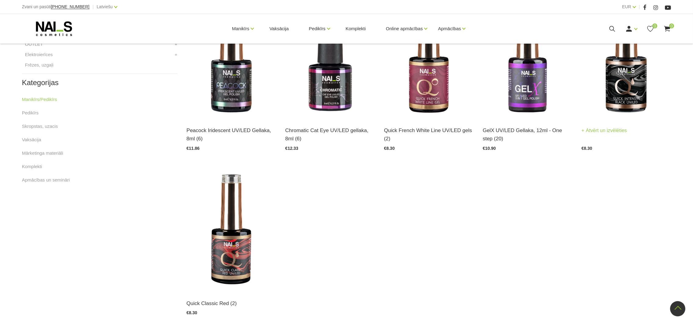 This screenshot has width=693, height=324. What do you see at coordinates (429, 135) in the screenshot?
I see `a: Quick French White Line UV/LED gels (2)` at bounding box center [429, 135].